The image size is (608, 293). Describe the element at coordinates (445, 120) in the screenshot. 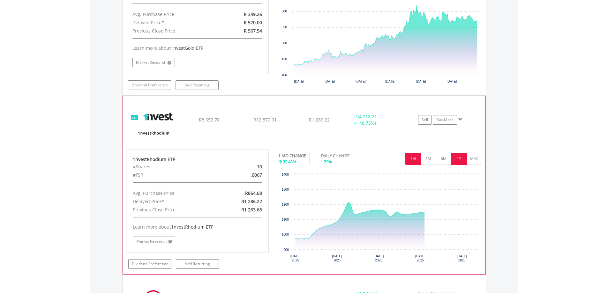

I see `a: Buy More` at that location.